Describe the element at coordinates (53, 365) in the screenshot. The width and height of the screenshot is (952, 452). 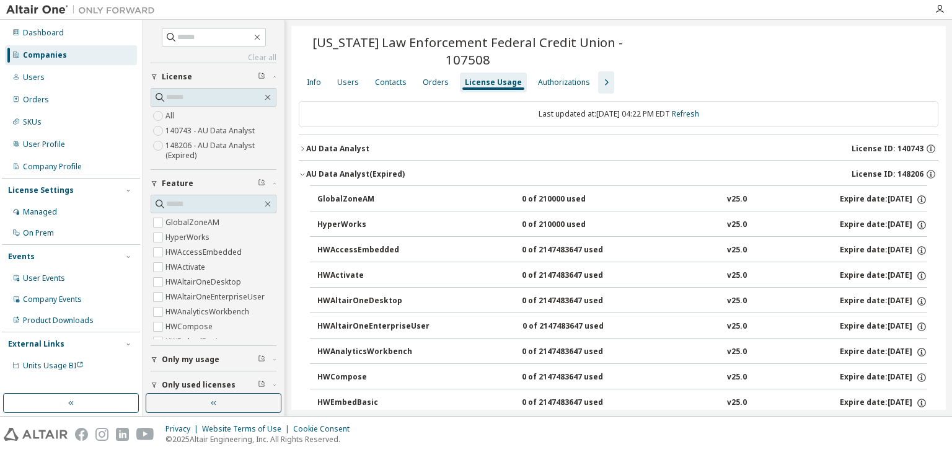
I see `span: Units Usage BI` at that location.